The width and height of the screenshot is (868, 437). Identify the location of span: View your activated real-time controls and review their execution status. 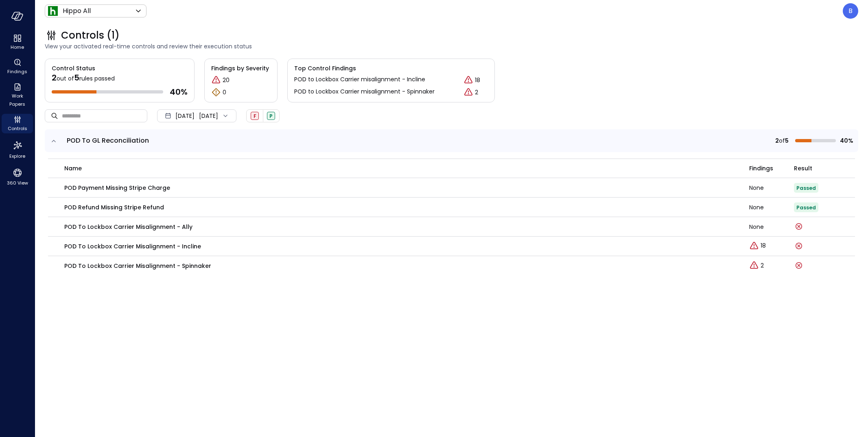
(451, 46).